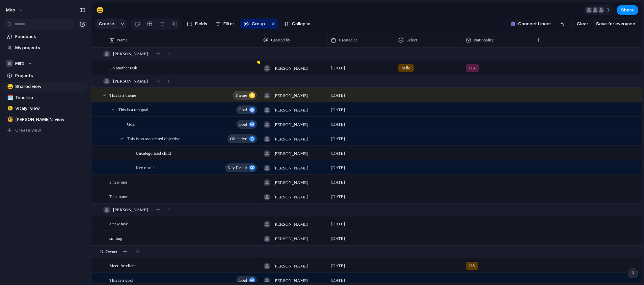 Image resolution: width=644 pixels, height=285 pixels. I want to click on span: My projects, so click(50, 48).